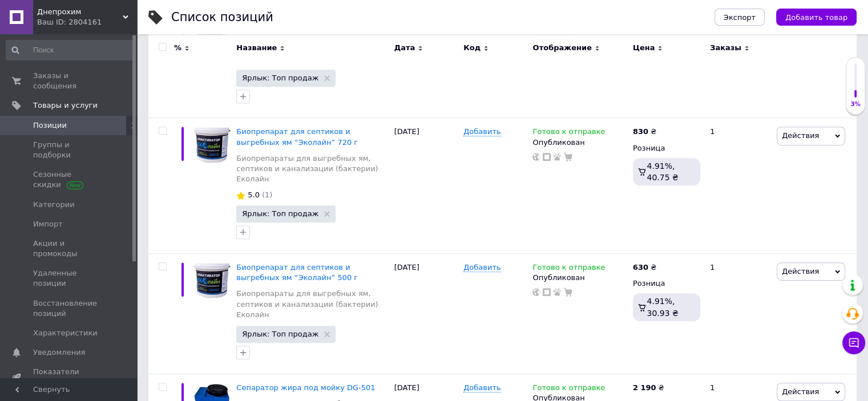 The width and height of the screenshot is (868, 401). What do you see at coordinates (69, 309) in the screenshot?
I see `span: Восстановление позиций` at bounding box center [69, 309].